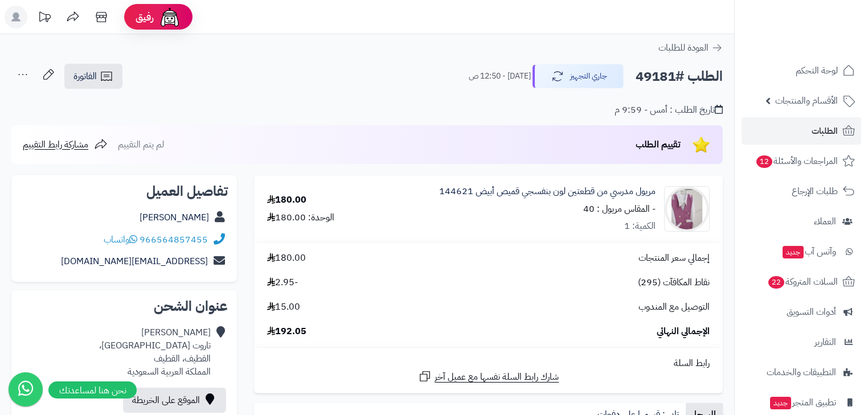 The width and height of the screenshot is (868, 415). I want to click on span: نقاط المكافآت (295), so click(673, 282).